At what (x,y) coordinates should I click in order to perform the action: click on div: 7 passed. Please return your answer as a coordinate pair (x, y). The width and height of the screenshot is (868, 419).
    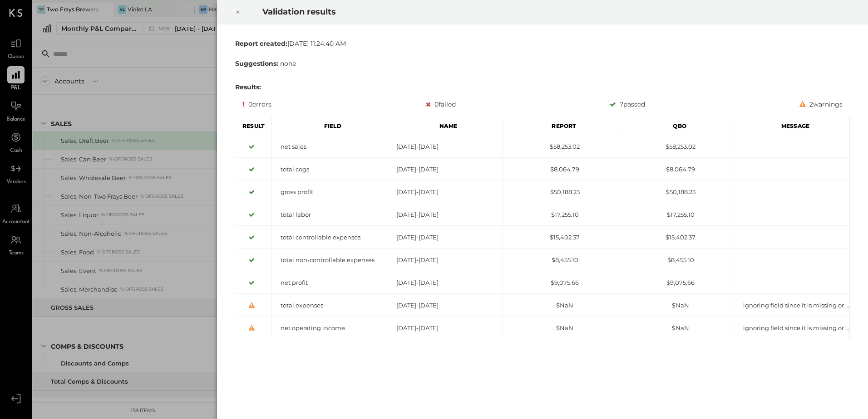
    Looking at the image, I should click on (627, 104).